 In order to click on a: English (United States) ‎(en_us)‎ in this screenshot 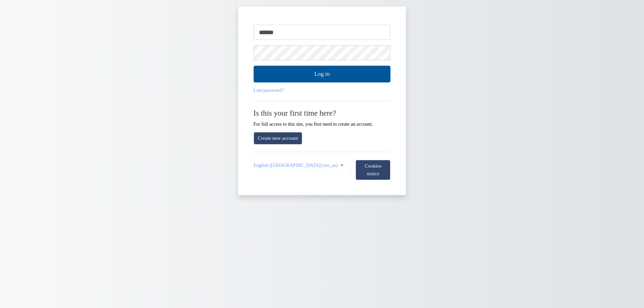, I will do `click(299, 165)`.